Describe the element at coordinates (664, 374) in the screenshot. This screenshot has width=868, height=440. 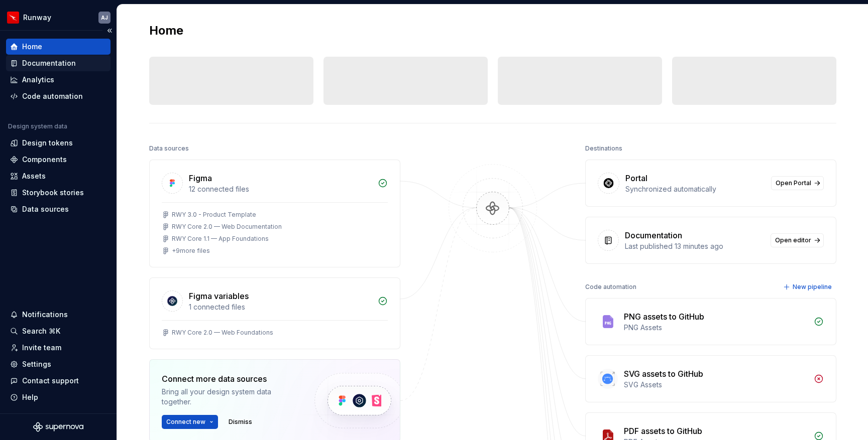
I see `div: SVG assets to GitHub` at that location.